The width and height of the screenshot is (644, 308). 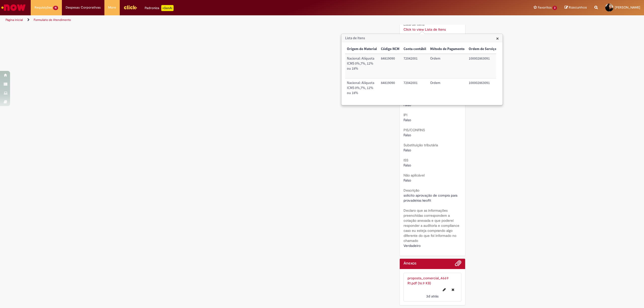 What do you see at coordinates (428, 280) in the screenshot?
I see `a: proposta_comercial_4669 R1.pdf (16.9 KB)` at bounding box center [428, 280].